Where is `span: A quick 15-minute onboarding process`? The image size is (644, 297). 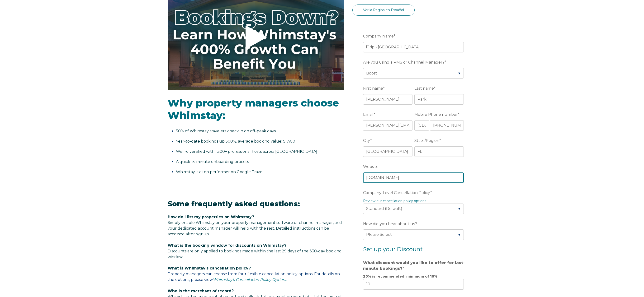
span: A quick 15-minute onboarding process is located at coordinates (212, 162).